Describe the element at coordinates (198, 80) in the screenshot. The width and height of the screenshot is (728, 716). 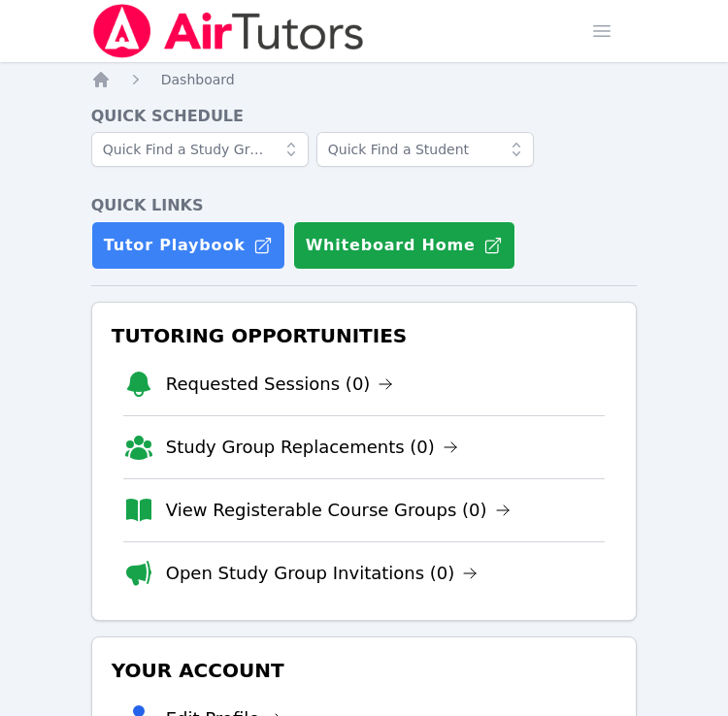
I see `span: Dashboard` at that location.